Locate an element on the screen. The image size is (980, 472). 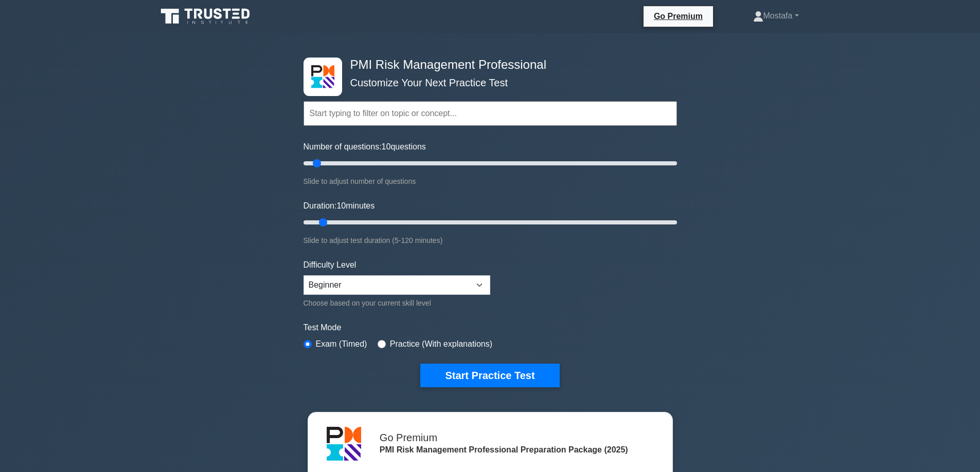
div: Slide to adjust test duration (5-120 minutes) is located at coordinates (490, 241).